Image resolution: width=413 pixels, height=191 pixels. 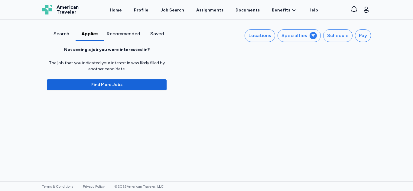 What do you see at coordinates (107, 85) in the screenshot?
I see `span: Find More Jobs` at bounding box center [107, 85].